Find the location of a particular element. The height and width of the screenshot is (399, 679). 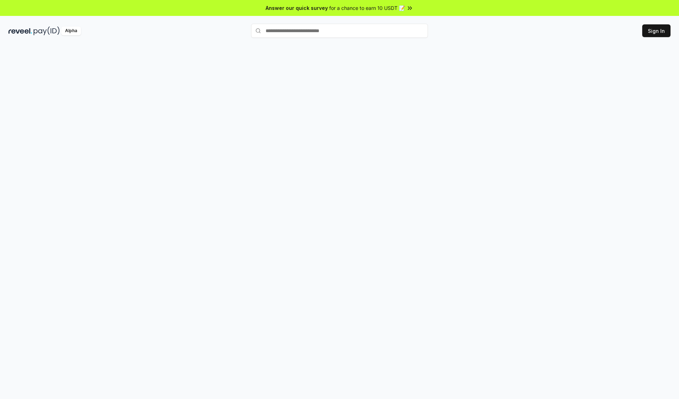

span: for a chance to earn 10 USDT 📝 is located at coordinates (367, 8).